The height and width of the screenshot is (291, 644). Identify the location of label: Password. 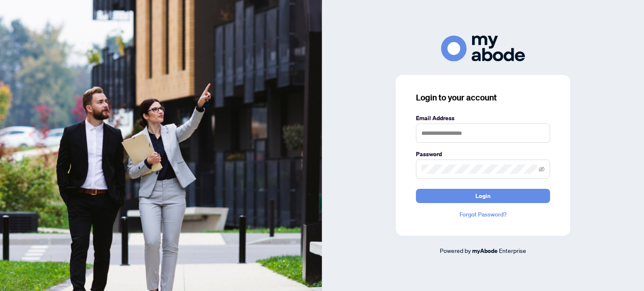
(483, 155).